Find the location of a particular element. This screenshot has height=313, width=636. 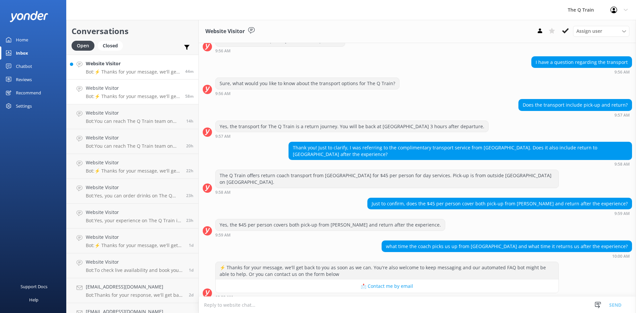

div: Sure, what would you like to know about the transport options for The Q Train? is located at coordinates (308, 84).